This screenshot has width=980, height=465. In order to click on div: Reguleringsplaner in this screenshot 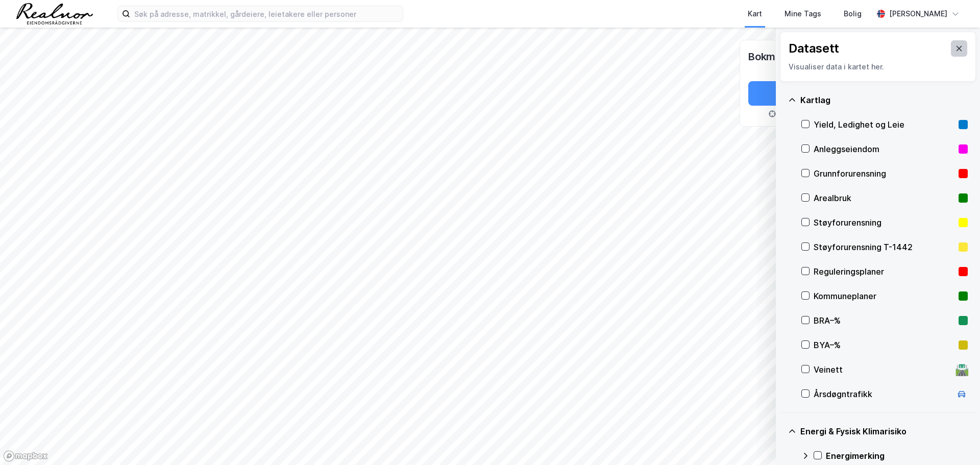, I will do `click(884, 271)`.